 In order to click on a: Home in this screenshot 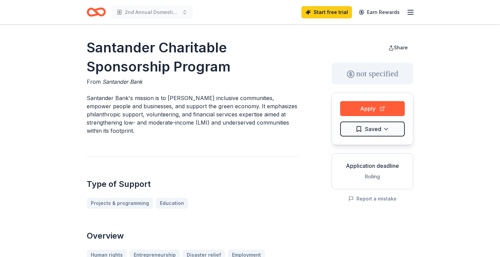, I will do `click(96, 12)`.